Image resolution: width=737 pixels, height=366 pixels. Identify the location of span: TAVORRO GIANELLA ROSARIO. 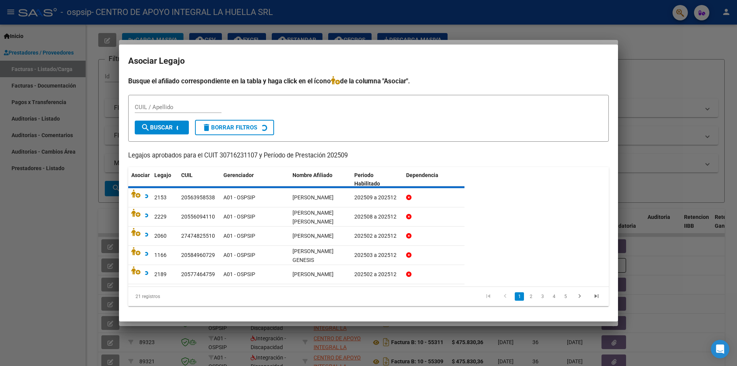
(313, 236).